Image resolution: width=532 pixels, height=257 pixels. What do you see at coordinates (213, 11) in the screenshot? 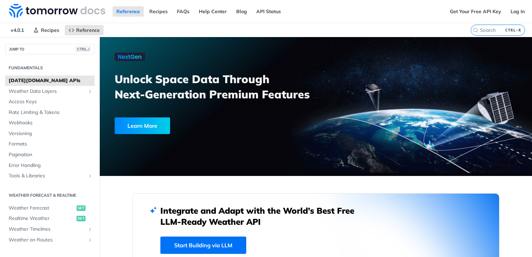
I see `a: Help Center` at bounding box center [213, 11].